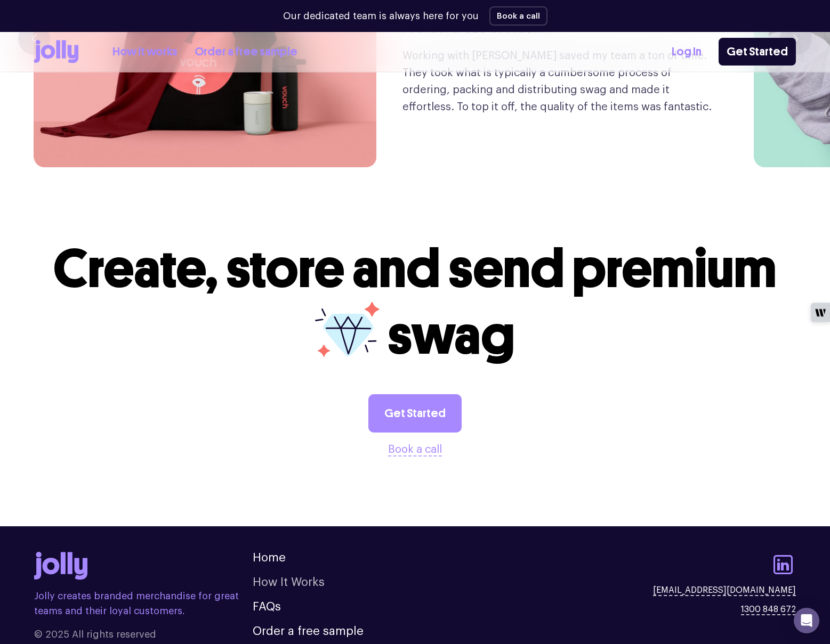 The image size is (830, 644). What do you see at coordinates (687, 52) in the screenshot?
I see `a: Log In` at bounding box center [687, 52].